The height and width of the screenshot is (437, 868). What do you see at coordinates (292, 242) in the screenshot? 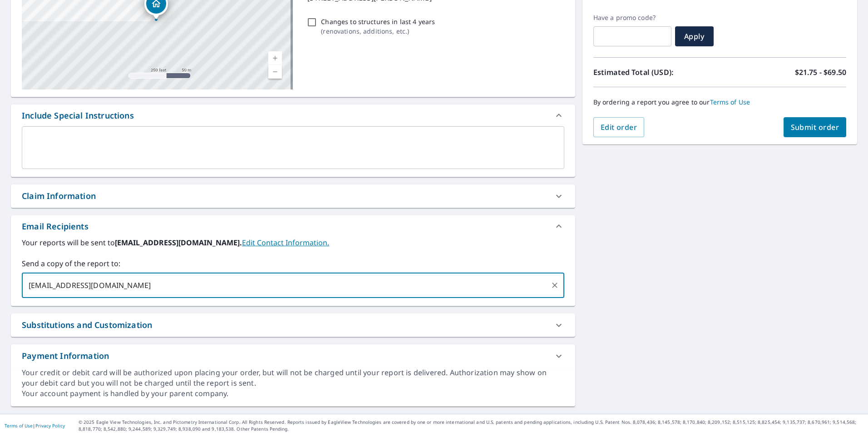
I see `label: Your reports will be sent to` at bounding box center [292, 242].